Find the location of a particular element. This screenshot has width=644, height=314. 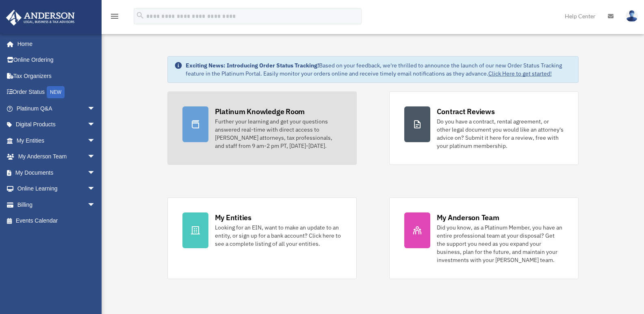

div: Contract Reviews is located at coordinates (465, 111).